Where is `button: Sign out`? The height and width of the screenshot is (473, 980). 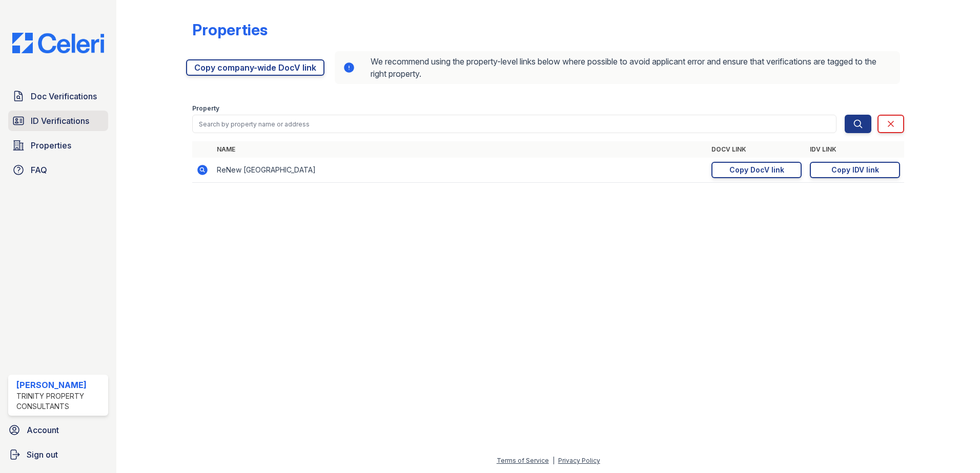
button: Sign out is located at coordinates (58, 455).